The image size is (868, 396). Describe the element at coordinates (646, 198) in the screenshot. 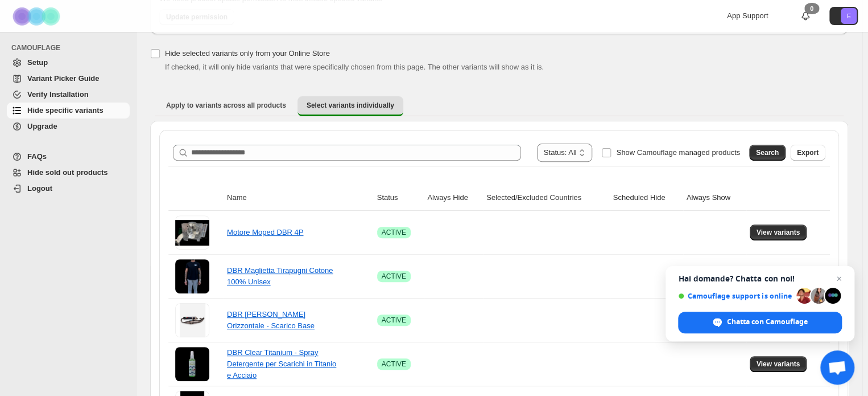

I see `th: Scheduled Hide` at that location.